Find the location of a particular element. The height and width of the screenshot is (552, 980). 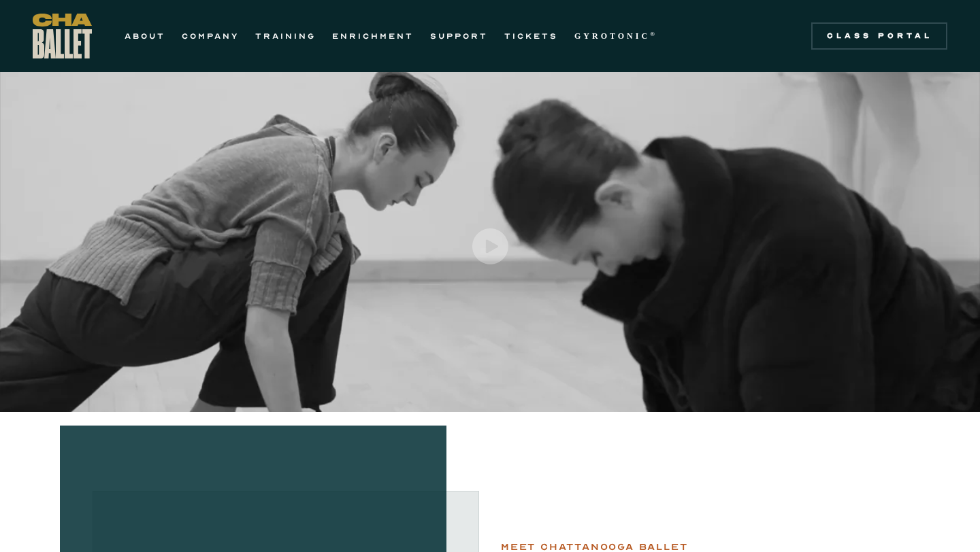

a: TRAINING is located at coordinates (285, 36).